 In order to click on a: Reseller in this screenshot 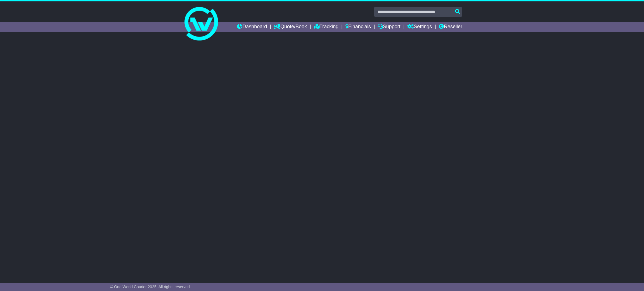, I will do `click(451, 27)`.